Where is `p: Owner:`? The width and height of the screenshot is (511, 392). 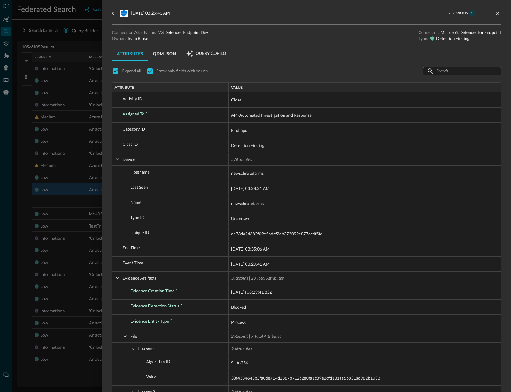
p: Owner: is located at coordinates (119, 38).